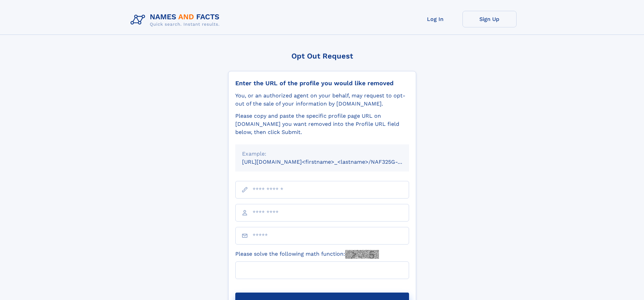 This screenshot has height=300, width=644. What do you see at coordinates (307, 254) in the screenshot?
I see `label: Please solve the following math function:` at bounding box center [307, 254].